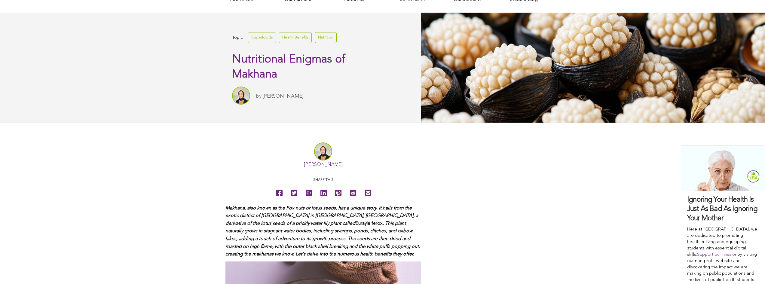 This screenshot has height=284, width=765. What do you see at coordinates (262, 37) in the screenshot?
I see `a: Superfoods` at bounding box center [262, 37].